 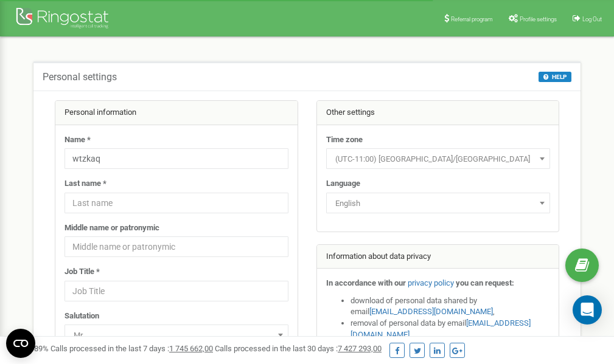 I want to click on div: Open Intercom Messenger, so click(x=587, y=310).